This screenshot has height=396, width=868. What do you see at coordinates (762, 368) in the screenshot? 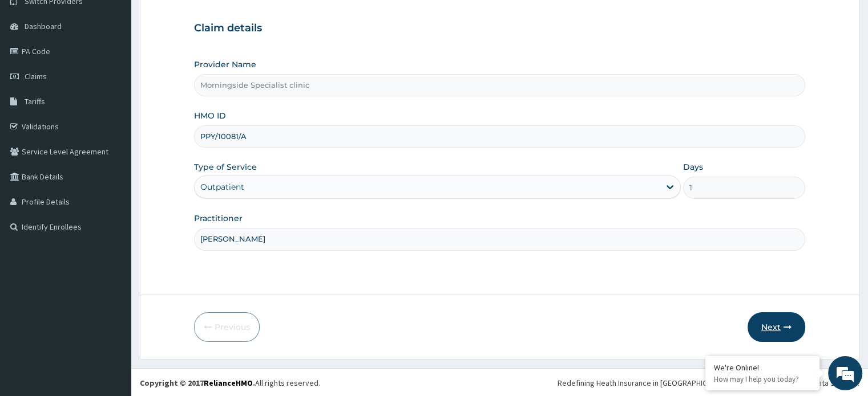
I see `div: We're Online!` at bounding box center [762, 368].